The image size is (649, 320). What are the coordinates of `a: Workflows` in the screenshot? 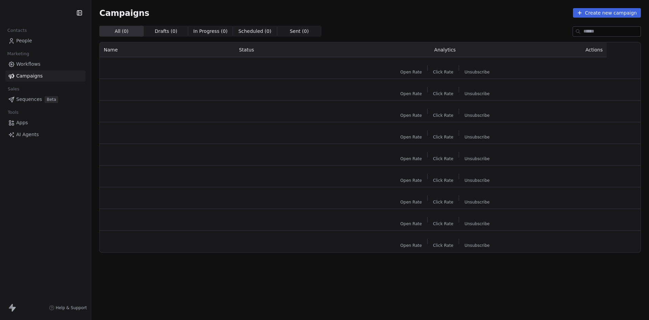 It's located at (45, 64).